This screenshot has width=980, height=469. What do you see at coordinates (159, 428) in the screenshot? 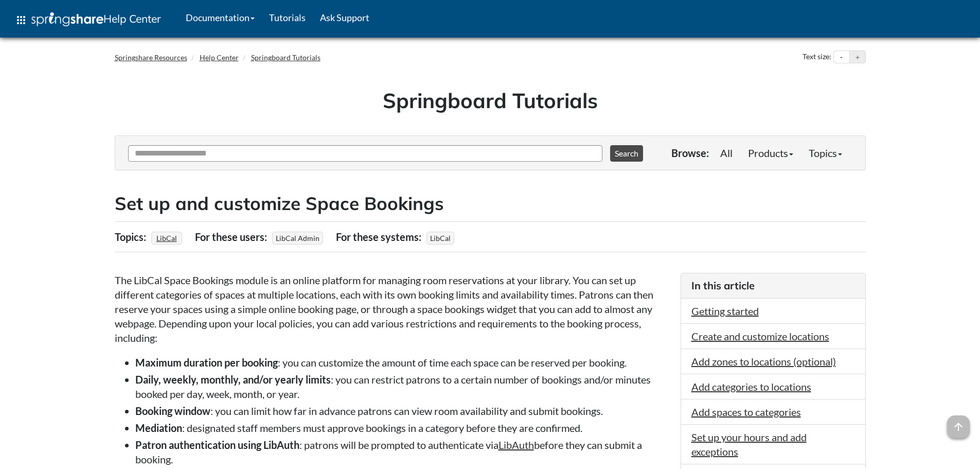
I see `strong: Mediation` at bounding box center [159, 428].